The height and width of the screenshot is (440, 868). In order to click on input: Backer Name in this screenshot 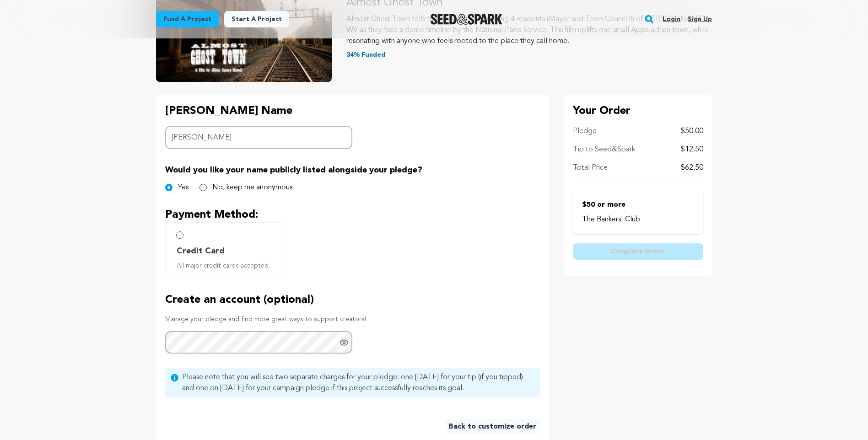, I will do `click(259, 137)`.